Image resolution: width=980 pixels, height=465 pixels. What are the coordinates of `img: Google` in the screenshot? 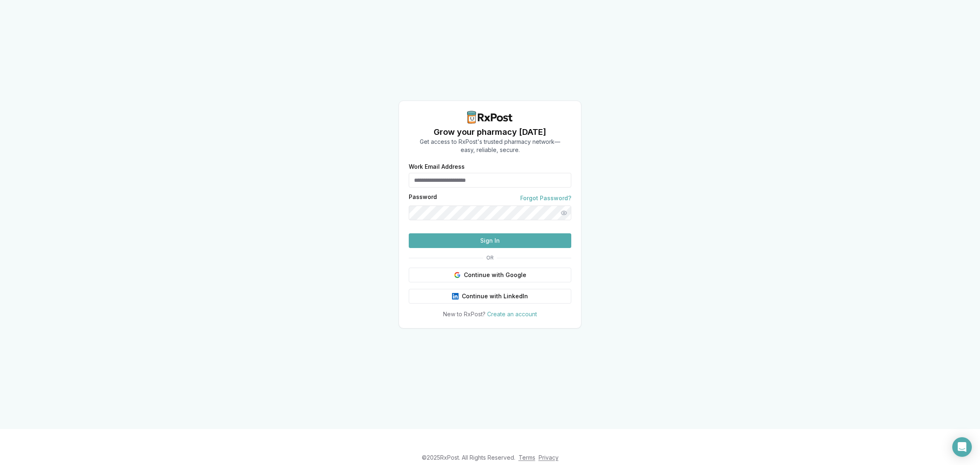 It's located at (458, 275).